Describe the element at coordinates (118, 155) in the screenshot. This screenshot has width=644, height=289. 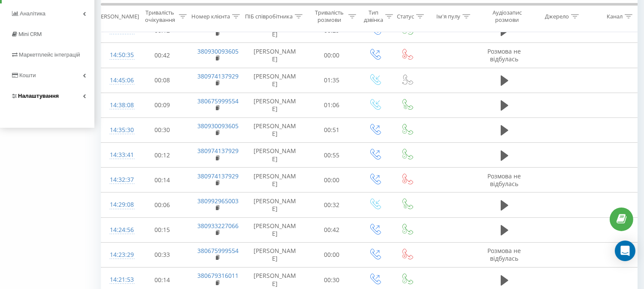
I see `div: 14:33:41` at that location.